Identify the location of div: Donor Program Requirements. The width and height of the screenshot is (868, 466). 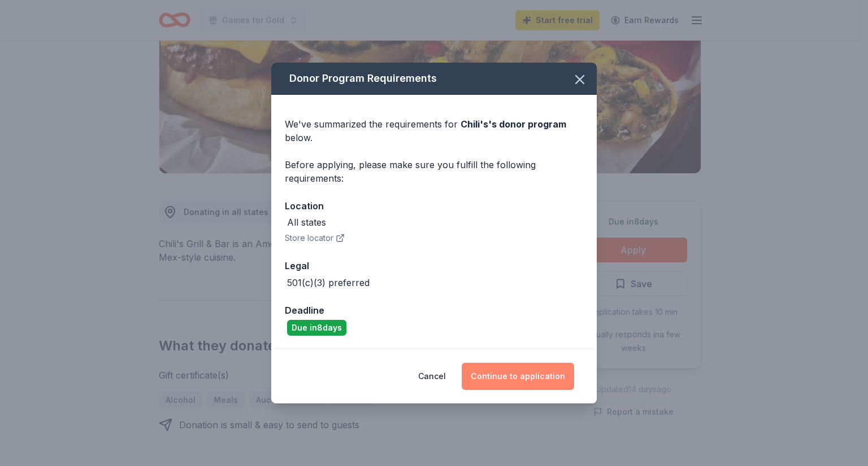
(434, 79).